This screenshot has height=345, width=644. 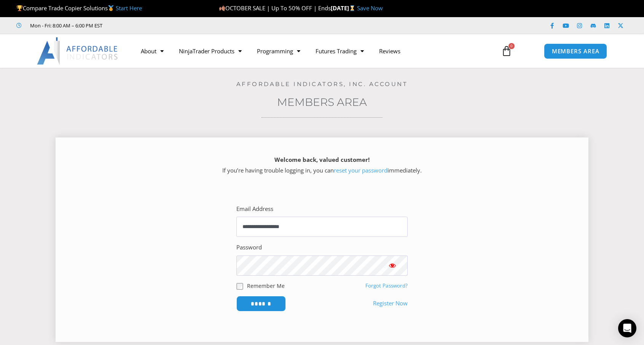 I want to click on span: 0, so click(x=511, y=46).